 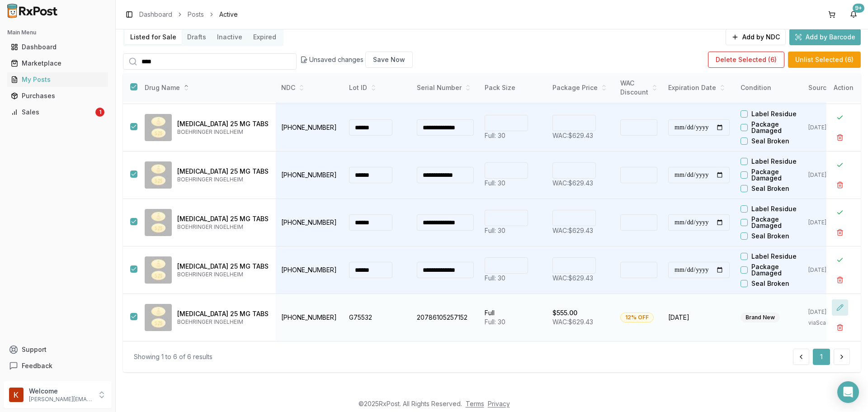 What do you see at coordinates (58, 47) in the screenshot?
I see `div: Dashboard` at bounding box center [58, 47].